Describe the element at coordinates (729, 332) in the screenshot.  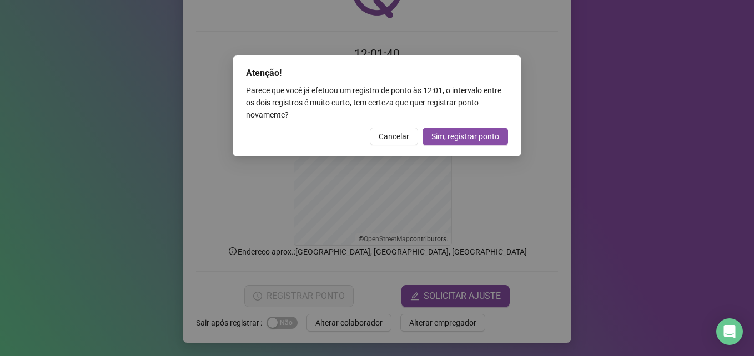
I see `div: Open Intercom Messenger` at that location.